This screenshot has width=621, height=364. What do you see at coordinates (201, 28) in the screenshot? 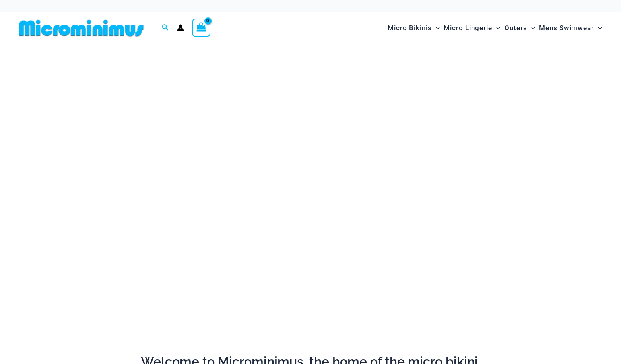
I see `a: View Shopping Cart, empty` at bounding box center [201, 28].